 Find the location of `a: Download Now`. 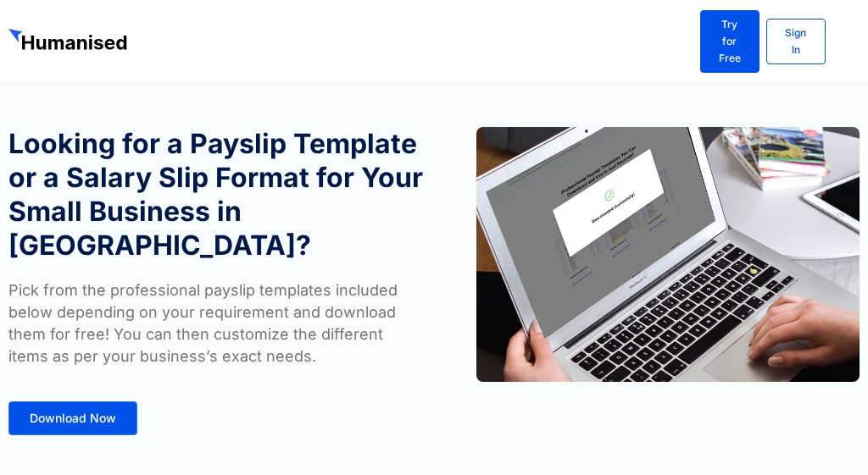

a: Download Now is located at coordinates (73, 418).